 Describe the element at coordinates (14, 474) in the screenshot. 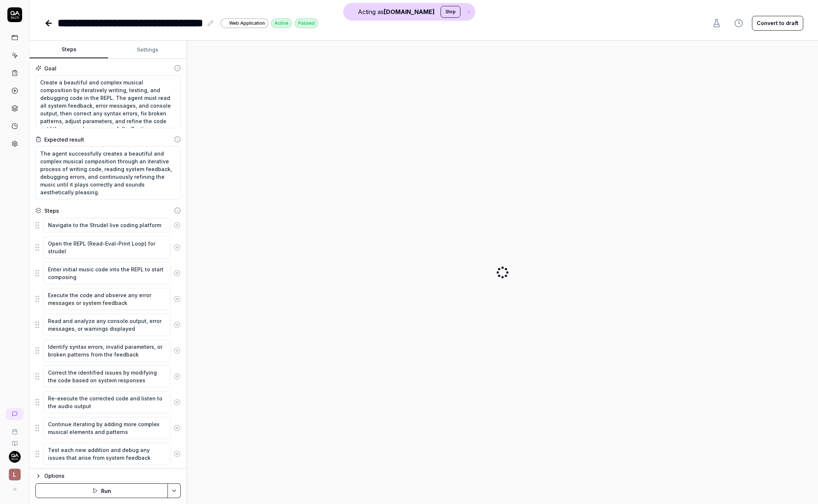

I see `span: L` at that location.